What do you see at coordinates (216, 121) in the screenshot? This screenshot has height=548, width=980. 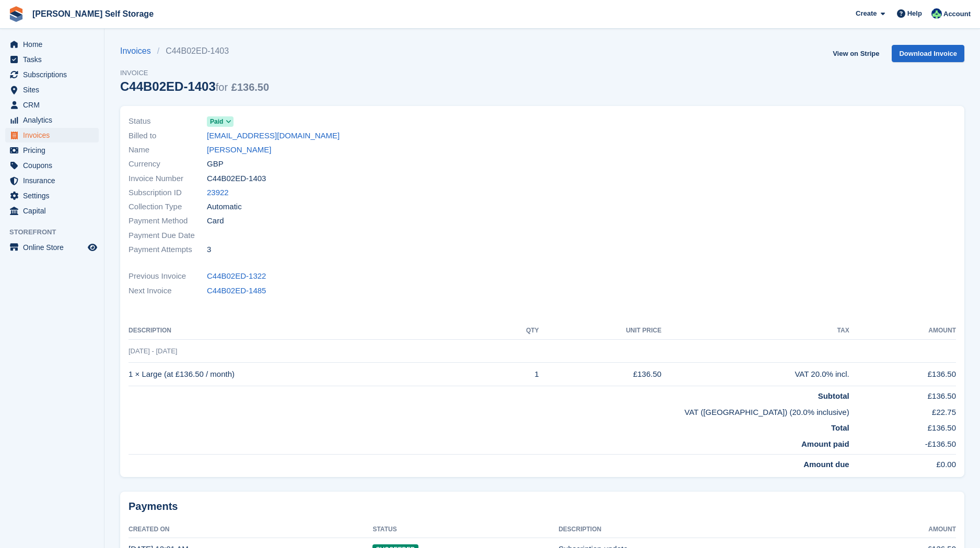 I see `span: Paid` at bounding box center [216, 121].